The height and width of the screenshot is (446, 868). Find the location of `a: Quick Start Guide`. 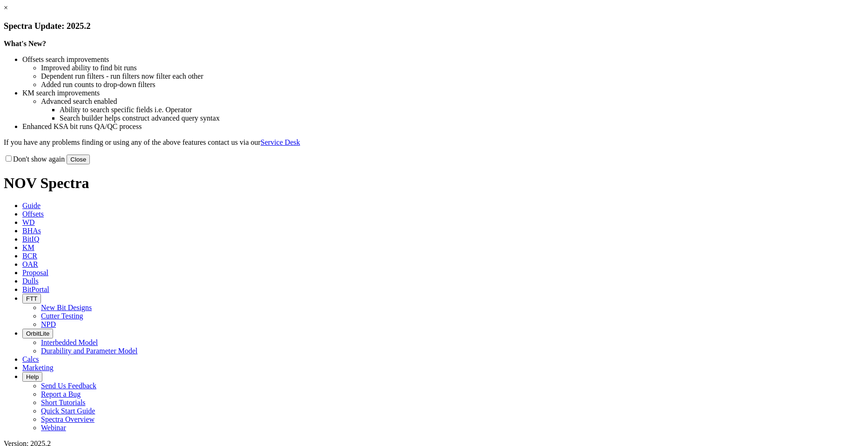

a: Quick Start Guide is located at coordinates (68, 411).